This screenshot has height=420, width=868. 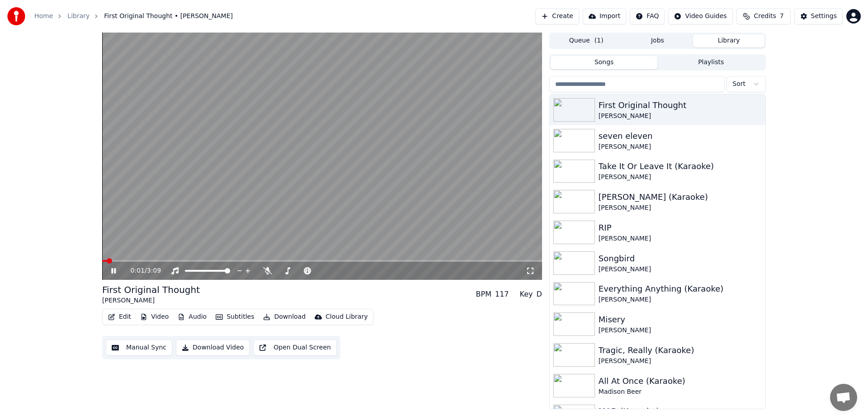 What do you see at coordinates (844, 398) in the screenshot?
I see `div: Open chat` at bounding box center [844, 398].